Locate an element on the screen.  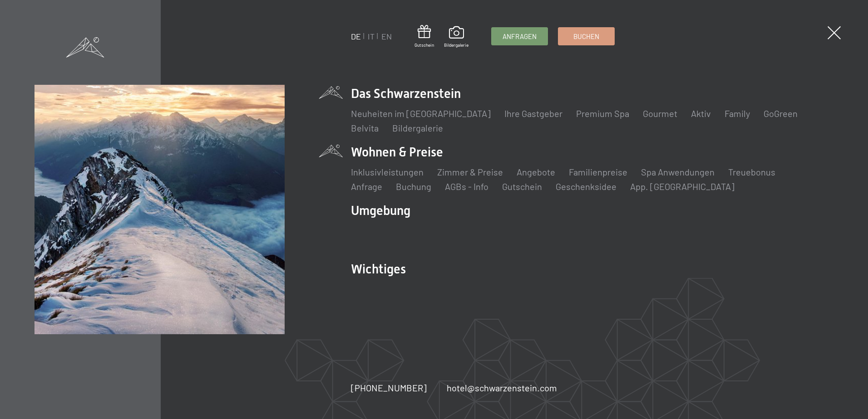
span: Anfragen is located at coordinates (520, 36).